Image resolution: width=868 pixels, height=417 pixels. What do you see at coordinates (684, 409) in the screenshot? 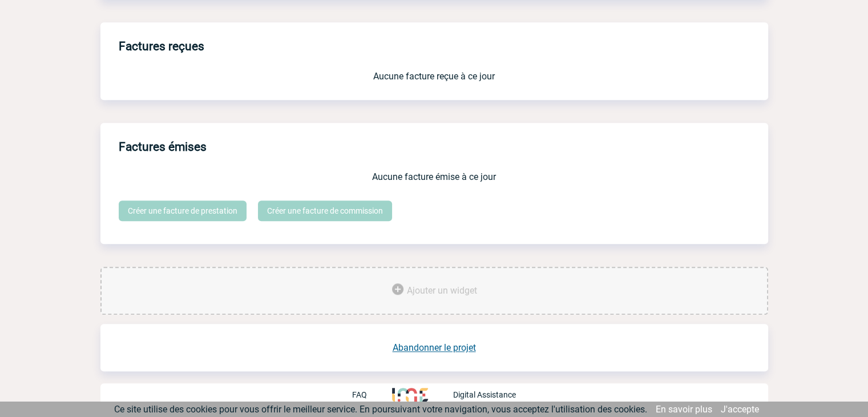
I see `a: En savoir plus` at bounding box center [684, 409].